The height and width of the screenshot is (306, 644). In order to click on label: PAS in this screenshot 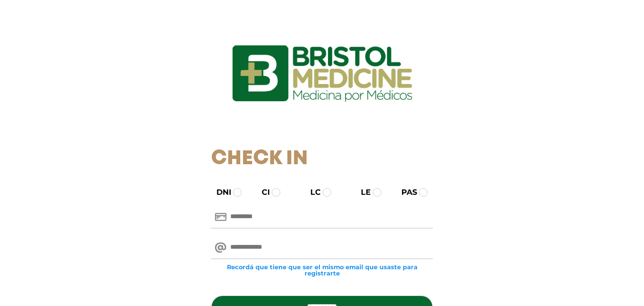, I will do `click(405, 193)`.